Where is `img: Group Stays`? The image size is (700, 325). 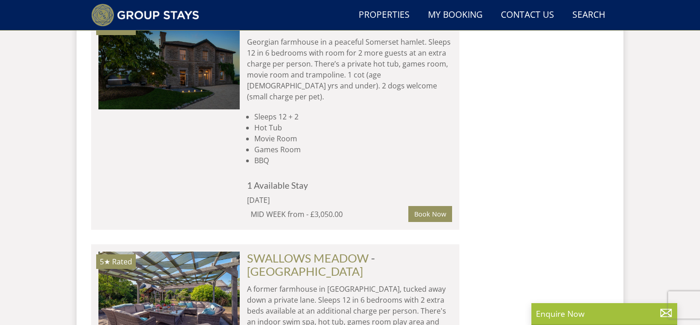 img: Group Stays is located at coordinates (145, 15).